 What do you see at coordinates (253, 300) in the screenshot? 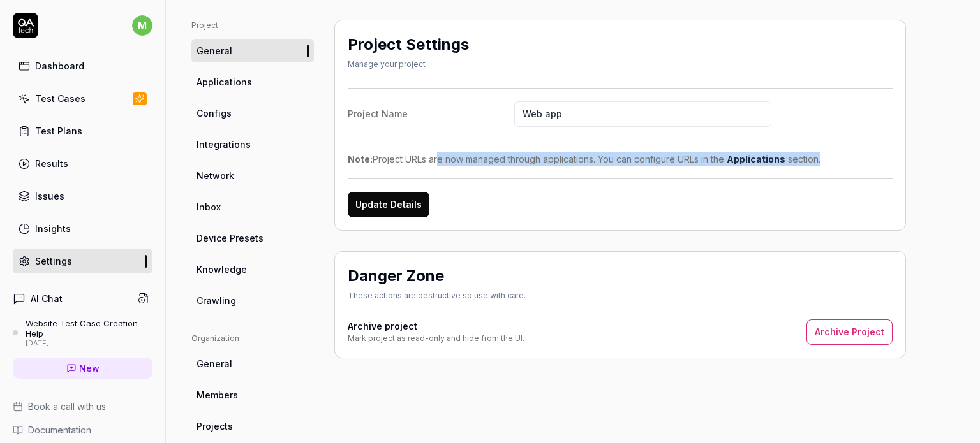
I see `a: Crawling` at bounding box center [253, 300].